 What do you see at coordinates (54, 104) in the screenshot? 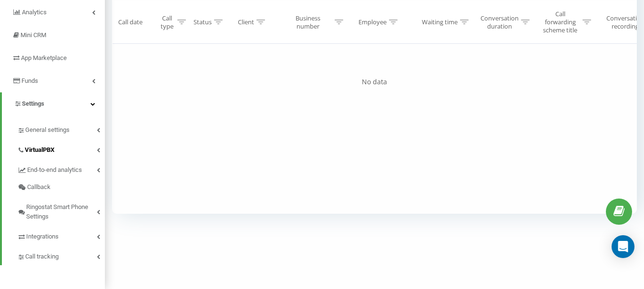
I see `a: Settings` at bounding box center [54, 104].